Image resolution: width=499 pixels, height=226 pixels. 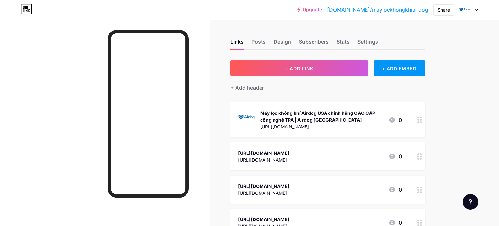 What do you see at coordinates (314, 44) in the screenshot?
I see `div: Subscribers` at bounding box center [314, 44].